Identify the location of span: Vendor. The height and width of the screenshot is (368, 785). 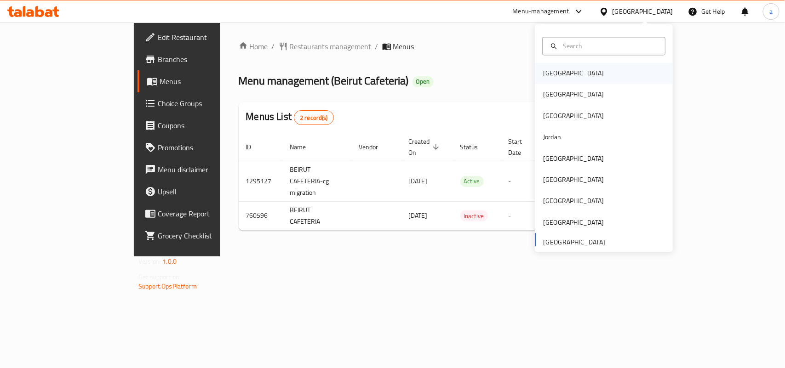
(375, 147).